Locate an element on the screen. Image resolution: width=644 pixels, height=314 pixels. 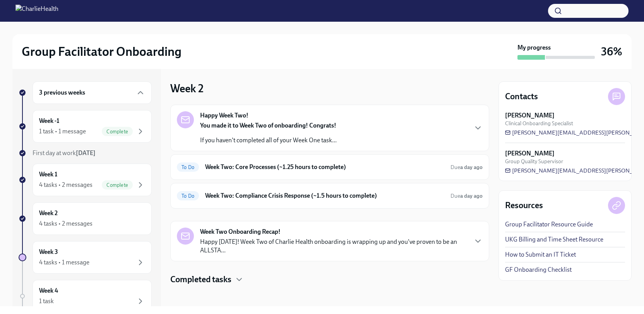
h4: Resources is located at coordinates (524, 205).